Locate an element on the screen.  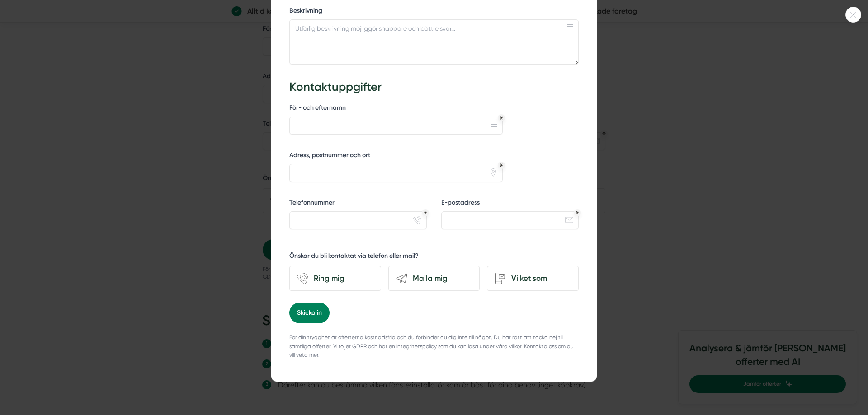
p: För din trygghet är offerterna kostnadsfria och du förbinder du dig inte till något. Du har rätt ... is located at coordinates (434, 346).